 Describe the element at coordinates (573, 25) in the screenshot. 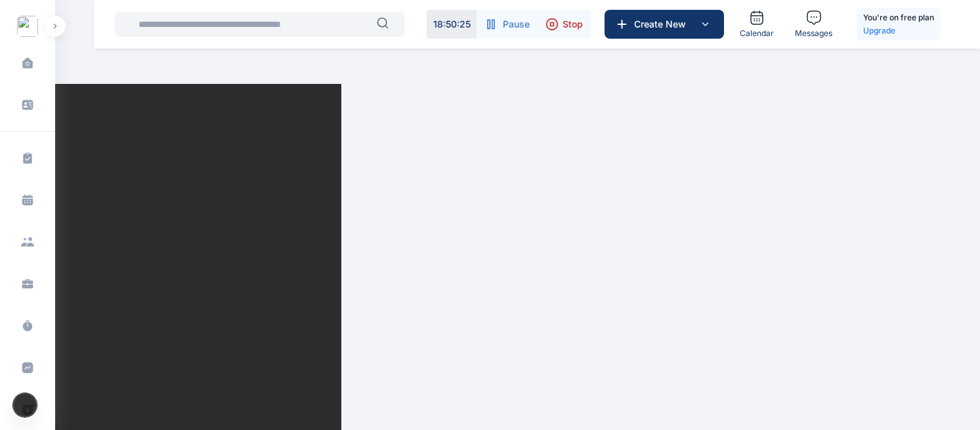

I see `span: Stop` at that location.